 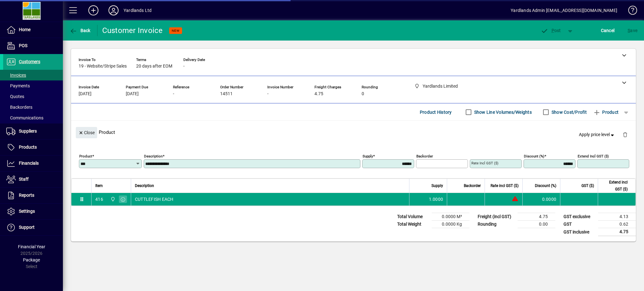 What do you see at coordinates (144, 186) in the screenshot?
I see `span: Description` at bounding box center [144, 186].